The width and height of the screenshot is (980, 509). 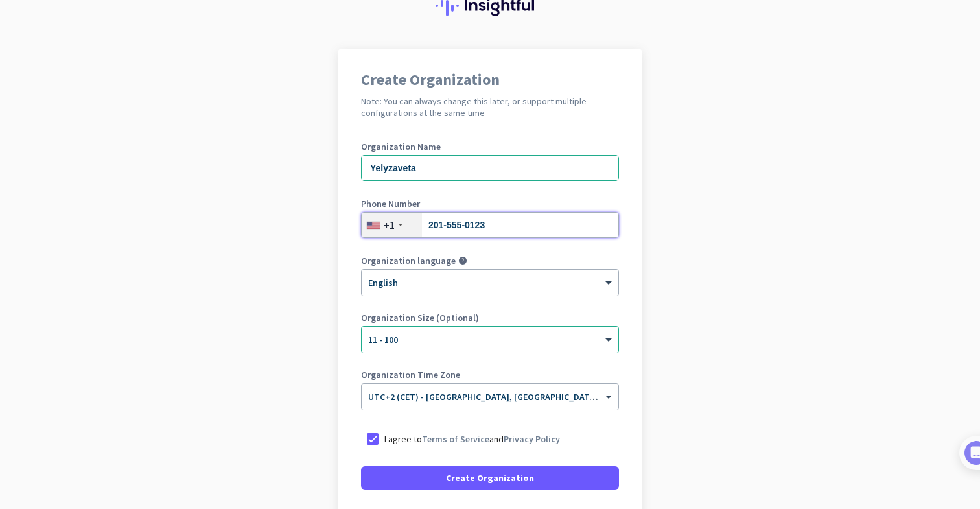 What do you see at coordinates (456, 439) in the screenshot?
I see `a: Terms of Service` at bounding box center [456, 439].